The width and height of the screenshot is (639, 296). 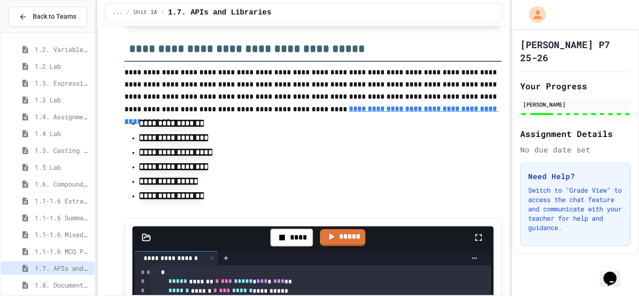 I want to click on div: My Account, so click(x=534, y=15).